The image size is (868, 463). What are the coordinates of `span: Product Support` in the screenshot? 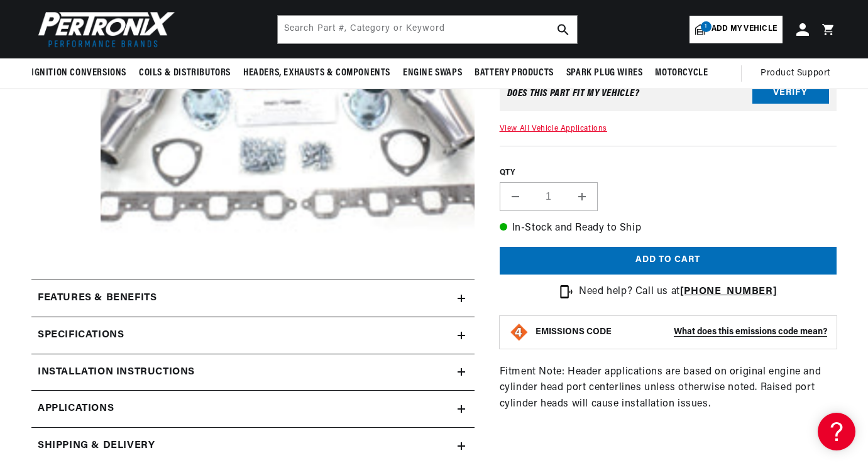 It's located at (795, 74).